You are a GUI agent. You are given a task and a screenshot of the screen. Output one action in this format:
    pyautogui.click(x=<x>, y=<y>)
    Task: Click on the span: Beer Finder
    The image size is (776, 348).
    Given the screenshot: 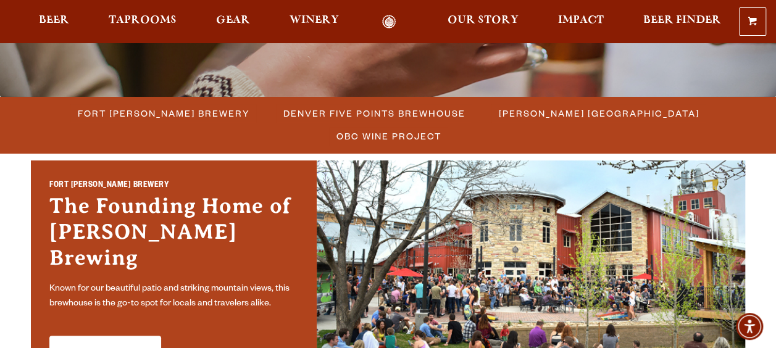 What is the action you would take?
    pyautogui.click(x=682, y=20)
    